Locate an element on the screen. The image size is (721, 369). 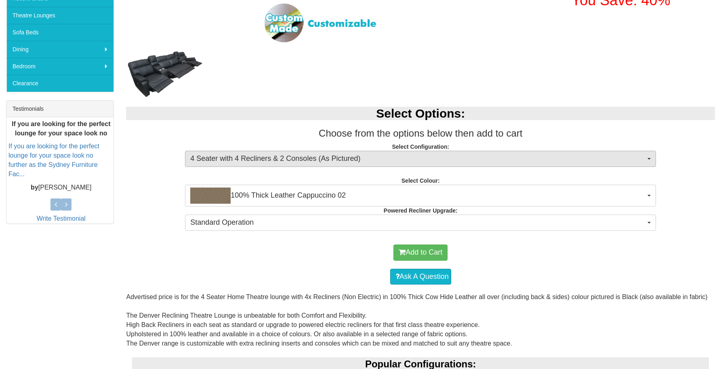
strong: Powered Recliner Upgrade: is located at coordinates (420, 210).